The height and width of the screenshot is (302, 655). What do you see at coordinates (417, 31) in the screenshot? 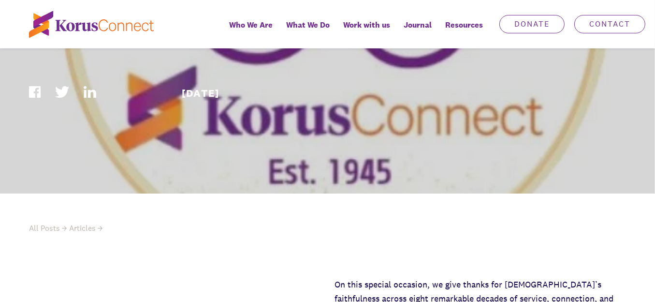
I see `a: Journal` at bounding box center [417, 31].